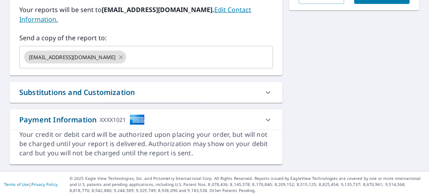 Image resolution: width=429 pixels, height=196 pixels. What do you see at coordinates (146, 14) in the screenshot?
I see `label: Your reports will be sent to` at bounding box center [146, 14].